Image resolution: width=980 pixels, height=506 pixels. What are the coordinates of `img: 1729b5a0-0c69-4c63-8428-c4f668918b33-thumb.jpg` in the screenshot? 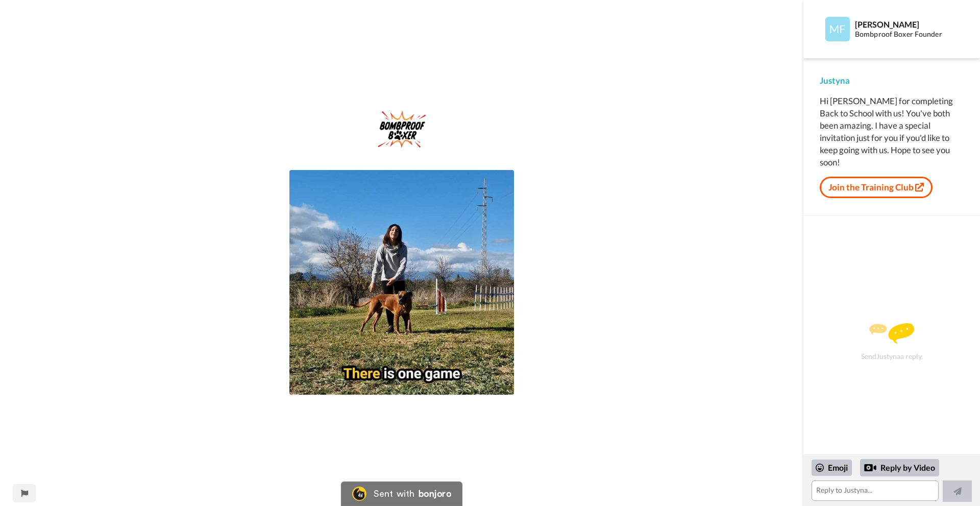 It's located at (402, 282).